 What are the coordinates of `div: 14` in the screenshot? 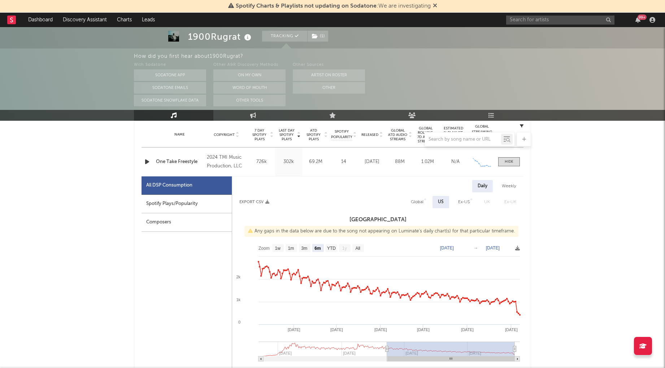 It's located at (344, 162).